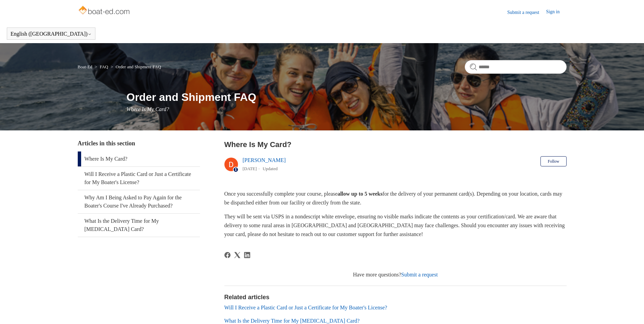 The image size is (644, 324). Describe the element at coordinates (237, 255) in the screenshot. I see `svg: Share this page on X Corp` at that location.